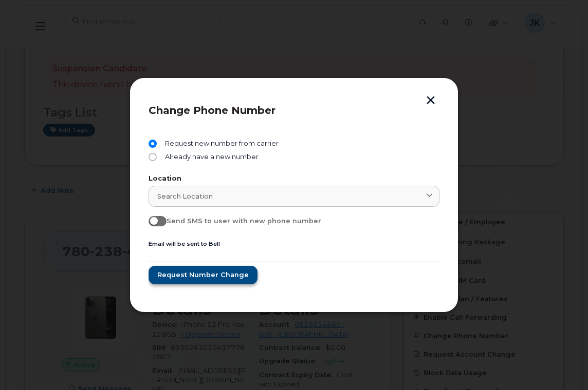 The image size is (588, 390). What do you see at coordinates (185, 196) in the screenshot?
I see `span: Search location` at bounding box center [185, 196].